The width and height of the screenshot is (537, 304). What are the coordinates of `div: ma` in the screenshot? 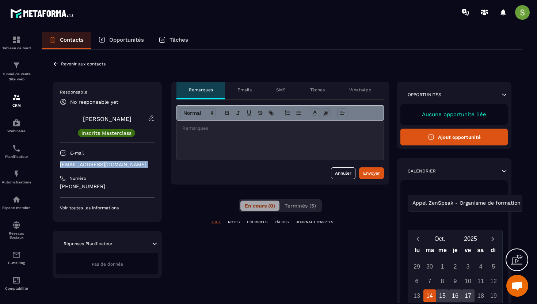 It's located at (430, 251).